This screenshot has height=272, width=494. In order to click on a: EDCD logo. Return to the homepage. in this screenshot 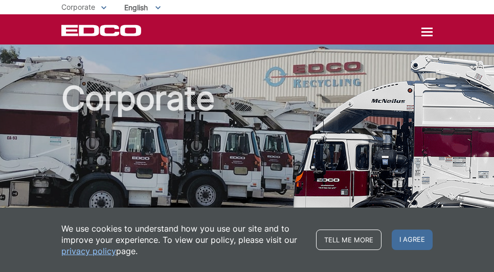, I will do `click(102, 30)`.